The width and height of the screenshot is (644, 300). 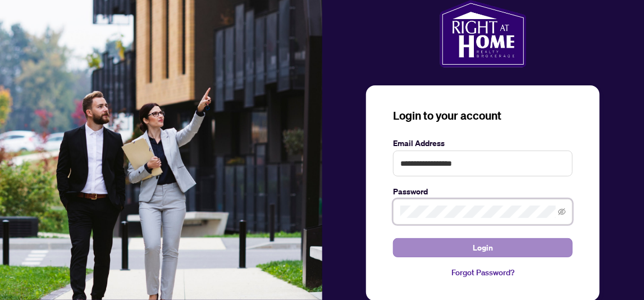 What do you see at coordinates (483, 143) in the screenshot?
I see `label: Email Address` at bounding box center [483, 143].